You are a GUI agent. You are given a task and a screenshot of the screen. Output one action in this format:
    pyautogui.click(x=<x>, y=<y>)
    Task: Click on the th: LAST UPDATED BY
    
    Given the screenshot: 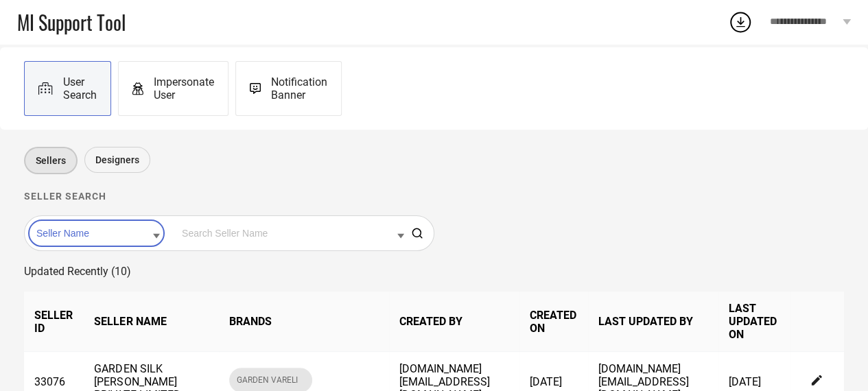 What is the action you would take?
    pyautogui.click(x=653, y=322)
    